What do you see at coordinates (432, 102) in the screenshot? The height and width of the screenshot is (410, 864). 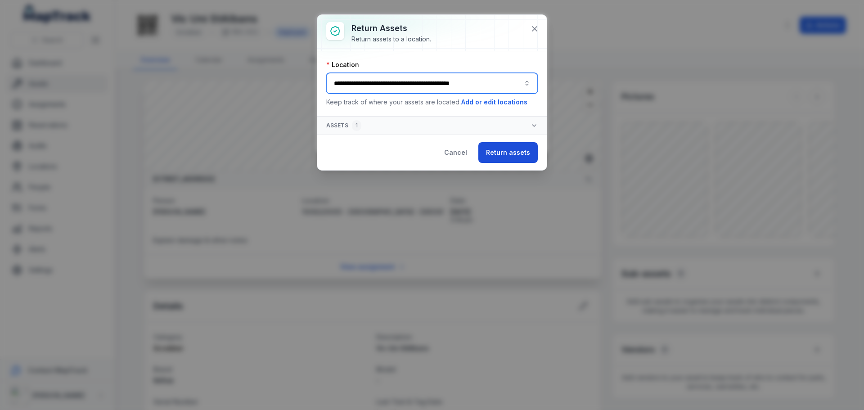 I see `p: Keep track of where your assets are located.` at bounding box center [432, 102].